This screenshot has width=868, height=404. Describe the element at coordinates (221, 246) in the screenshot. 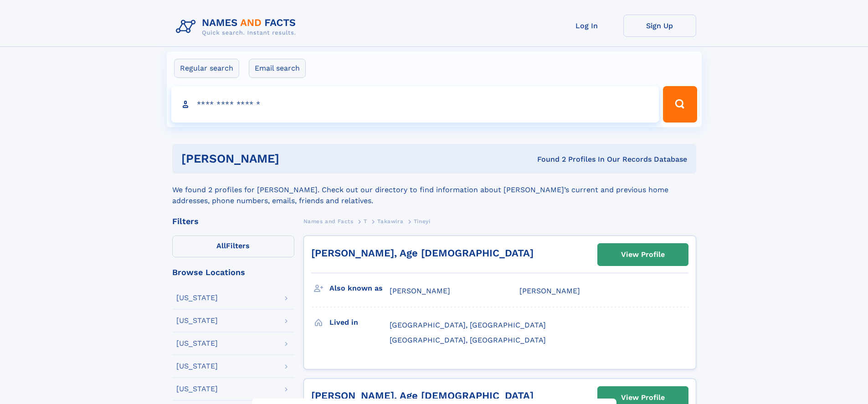

I see `span: All` at that location.